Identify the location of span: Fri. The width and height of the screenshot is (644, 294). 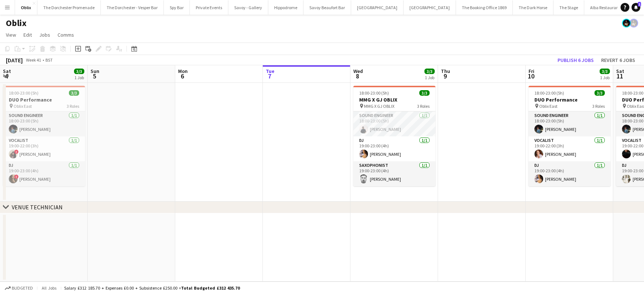
(531, 71).